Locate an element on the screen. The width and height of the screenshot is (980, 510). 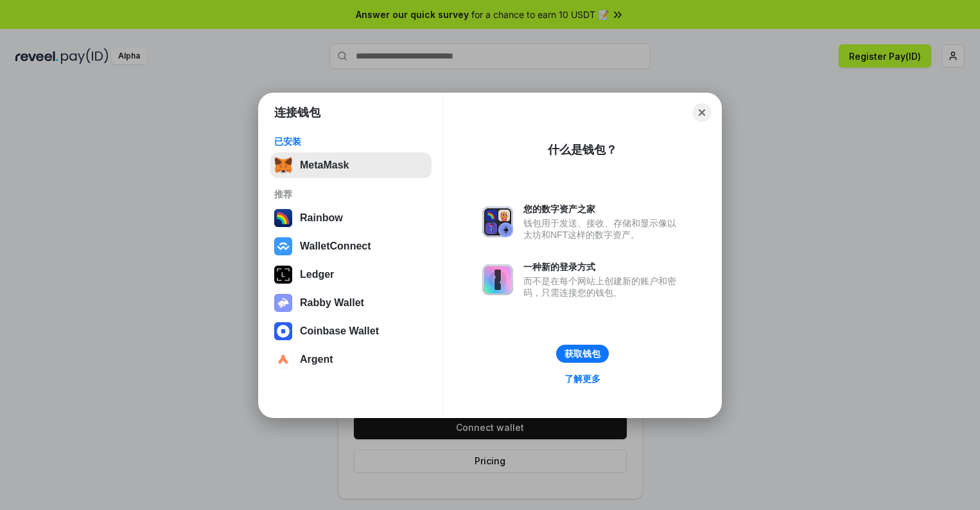
button: WalletConnect is located at coordinates (351, 247).